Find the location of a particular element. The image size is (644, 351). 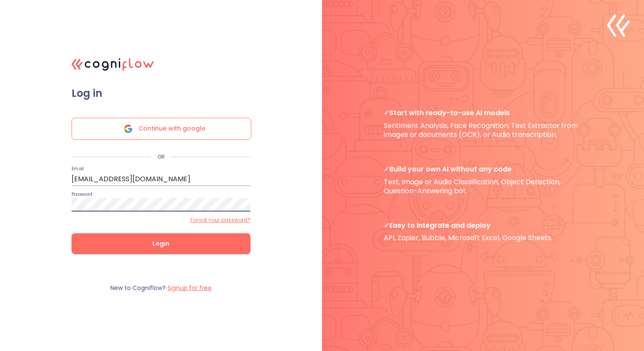

span: Build your own AI without any code is located at coordinates (483, 169).